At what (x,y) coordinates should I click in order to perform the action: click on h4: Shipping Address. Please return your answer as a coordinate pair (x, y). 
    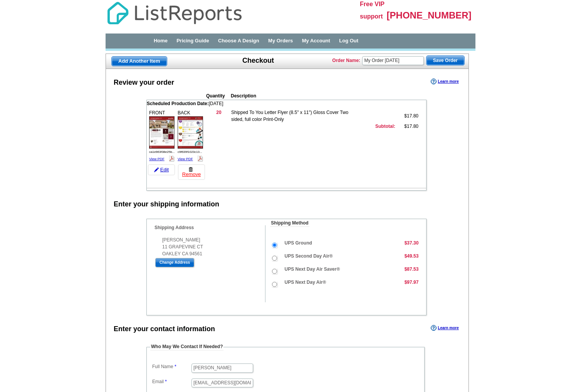
    Looking at the image, I should click on (210, 228).